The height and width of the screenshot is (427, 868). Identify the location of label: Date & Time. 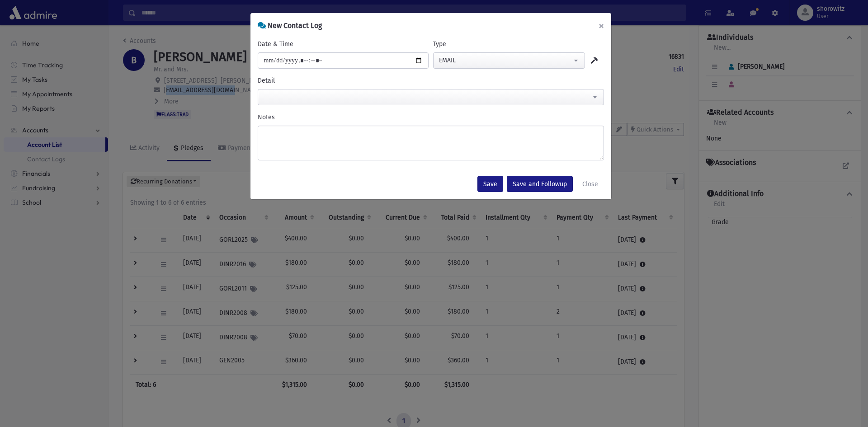
(275, 44).